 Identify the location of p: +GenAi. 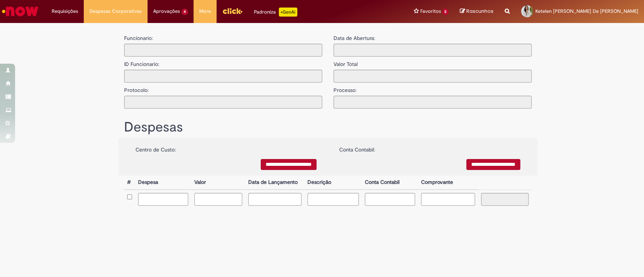
(288, 12).